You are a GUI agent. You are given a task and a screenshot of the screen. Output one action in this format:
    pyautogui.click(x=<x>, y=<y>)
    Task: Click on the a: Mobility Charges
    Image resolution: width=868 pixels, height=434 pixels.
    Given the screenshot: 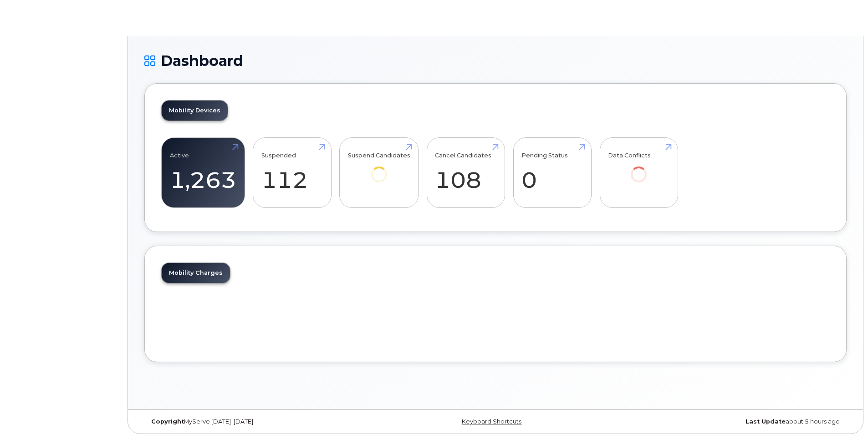 What is the action you would take?
    pyautogui.click(x=196, y=273)
    